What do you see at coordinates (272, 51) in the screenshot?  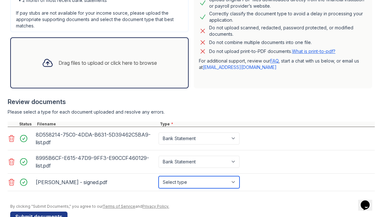 I see `p: Do not upload print-to-PDF documents.` at bounding box center [272, 51].